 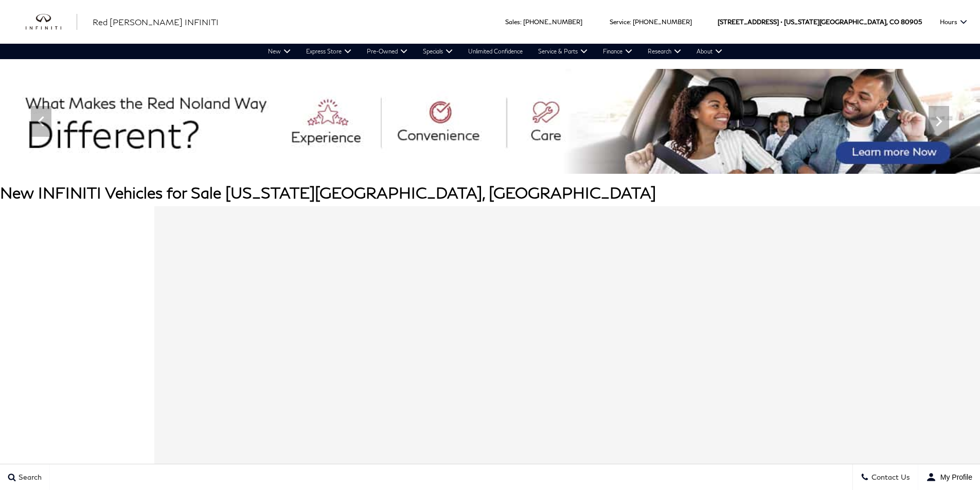 I want to click on span: Service, so click(x=619, y=21).